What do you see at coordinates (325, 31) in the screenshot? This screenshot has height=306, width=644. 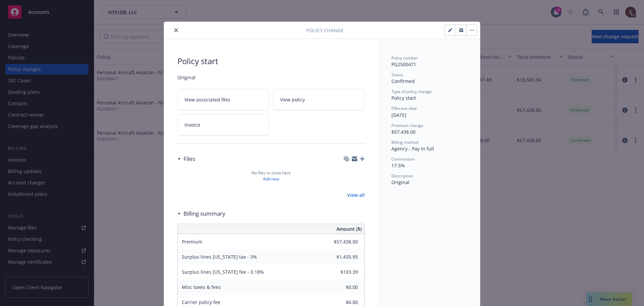 I see `span: Policy Change` at bounding box center [325, 31].